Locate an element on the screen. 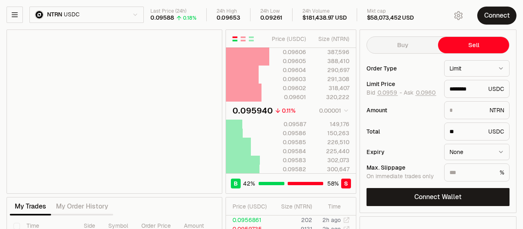  div: Total is located at coordinates (402, 131).